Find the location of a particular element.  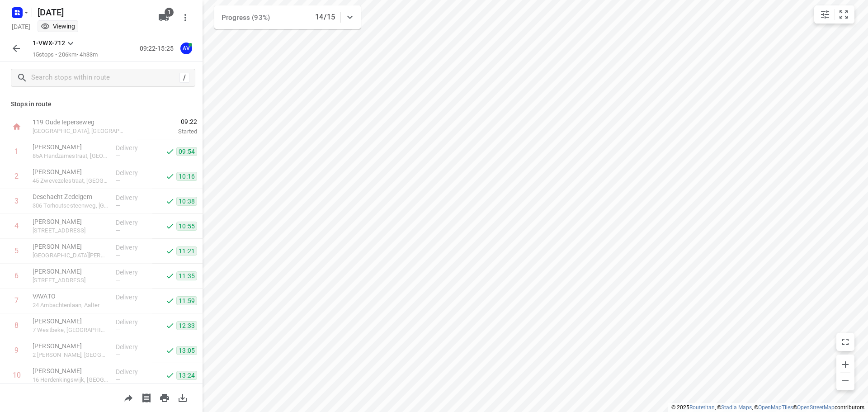

span: 12:33 is located at coordinates (187, 326).